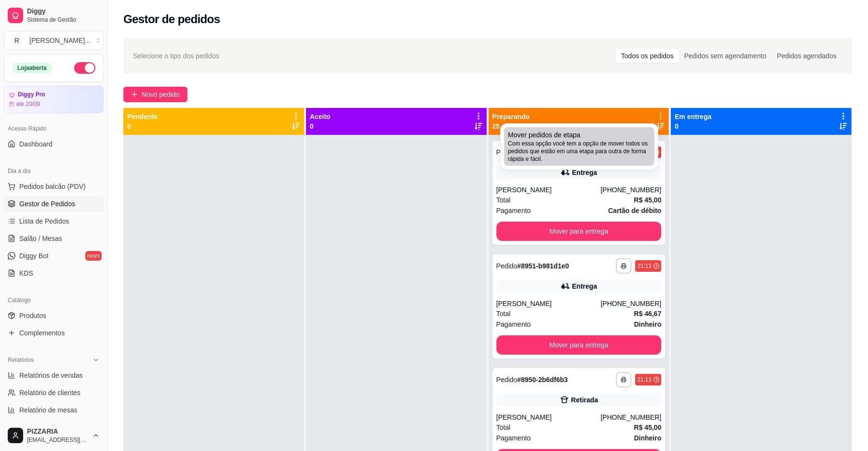  What do you see at coordinates (647, 314) in the screenshot?
I see `strong: R$ 46,67` at bounding box center [647, 314].